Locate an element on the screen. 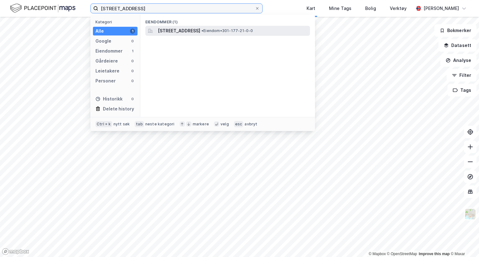 This screenshot has width=479, height=257. div: velg is located at coordinates (224, 124).